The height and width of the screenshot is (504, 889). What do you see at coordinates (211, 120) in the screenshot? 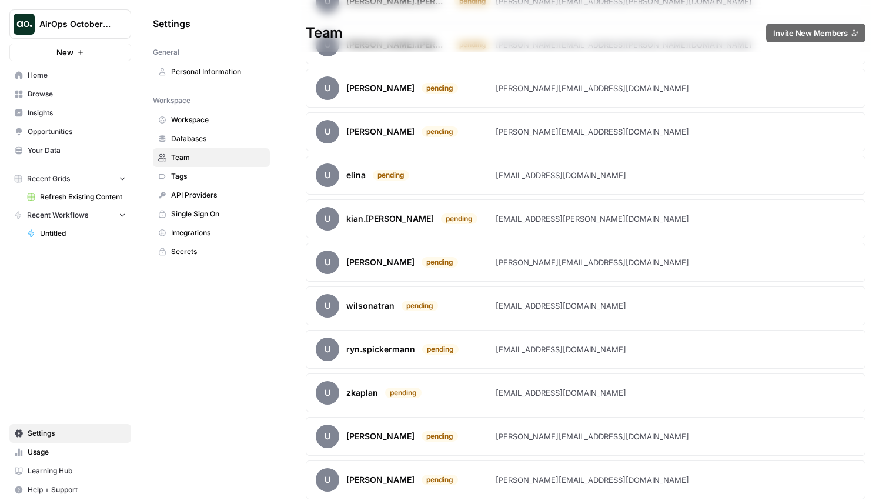
I see `a: Workspace` at bounding box center [211, 120].